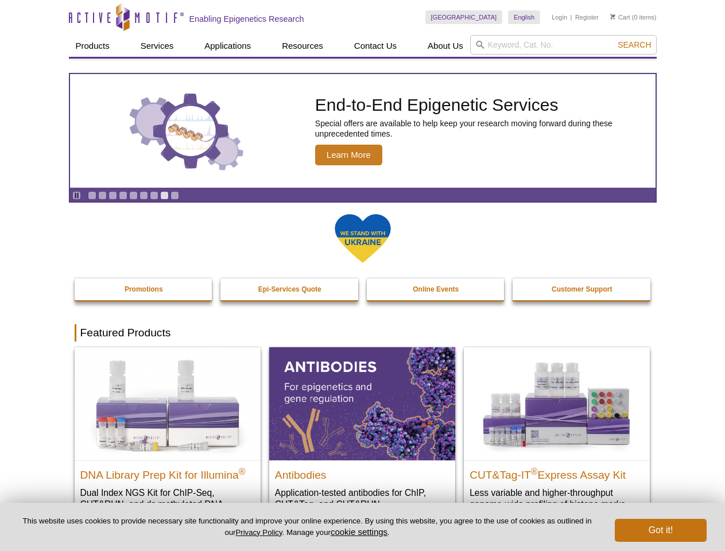  What do you see at coordinates (557, 472) in the screenshot?
I see `h2: CUT&Tag-IT Express Assay Kit` at bounding box center [557, 472].